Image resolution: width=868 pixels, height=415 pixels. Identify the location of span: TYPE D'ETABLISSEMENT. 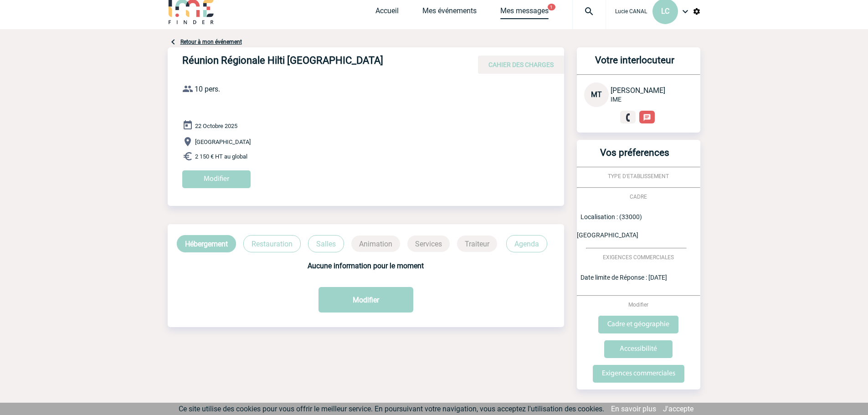
(638, 177).